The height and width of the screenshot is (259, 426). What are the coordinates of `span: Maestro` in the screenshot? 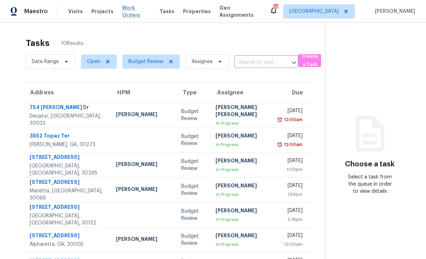 It's located at (36, 11).